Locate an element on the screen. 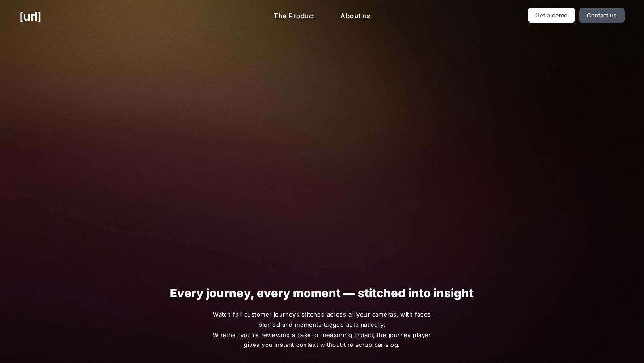 The image size is (644, 363). a: About us is located at coordinates (355, 16).